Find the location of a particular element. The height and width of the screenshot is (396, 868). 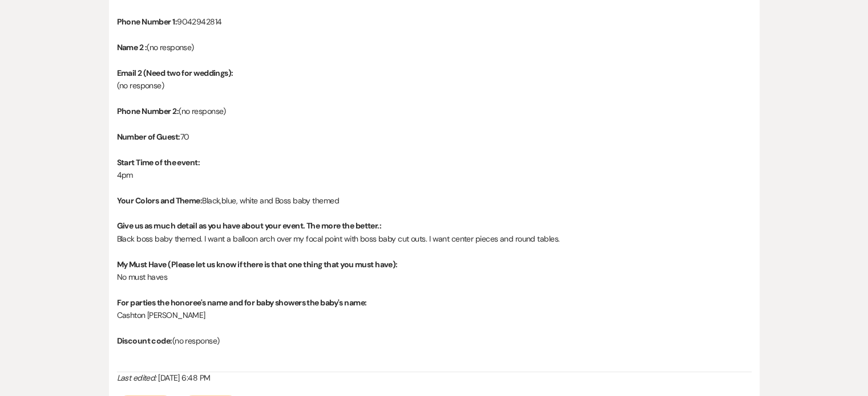

strong: Phone Number 1: is located at coordinates (147, 22).